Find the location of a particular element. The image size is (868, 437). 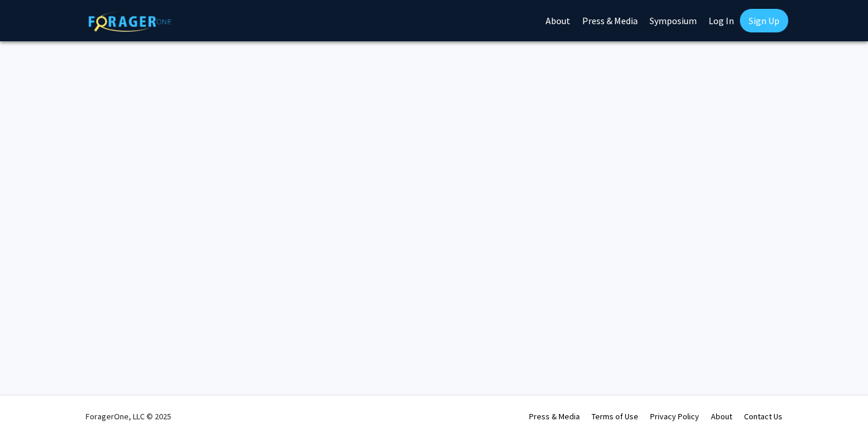

a: Sign Up is located at coordinates (764, 20).